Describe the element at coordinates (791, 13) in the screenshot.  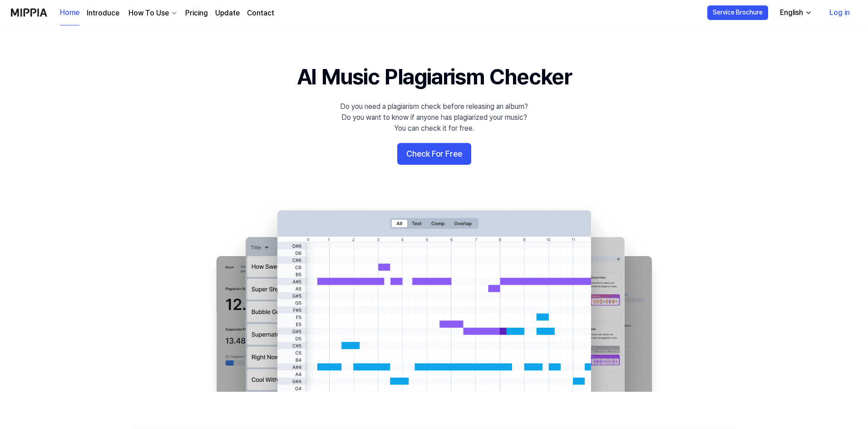
I see `div: English` at that location.